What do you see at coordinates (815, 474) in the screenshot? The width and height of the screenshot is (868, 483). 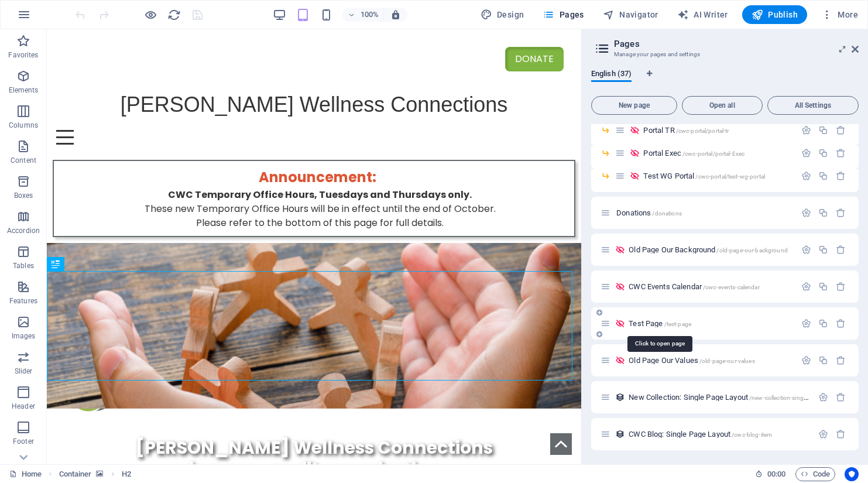 I see `span: Code` at bounding box center [815, 474].